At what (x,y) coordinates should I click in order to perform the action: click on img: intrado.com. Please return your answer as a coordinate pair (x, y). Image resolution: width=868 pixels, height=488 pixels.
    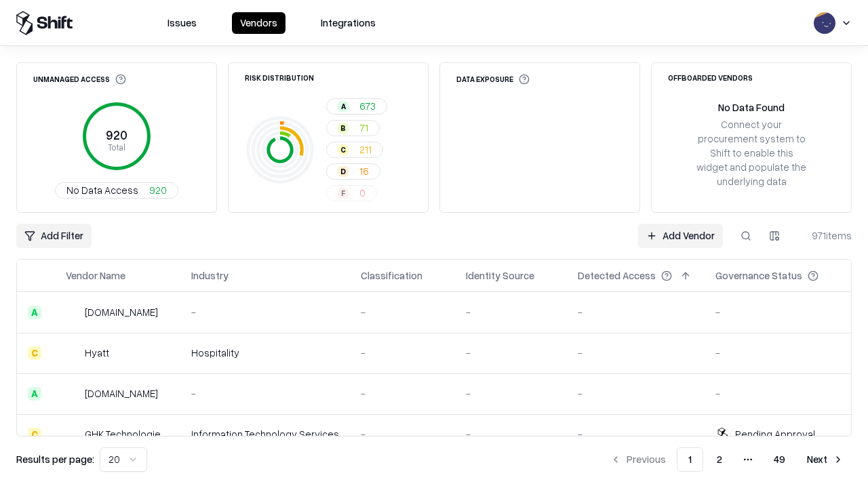
    Looking at the image, I should click on (72, 313).